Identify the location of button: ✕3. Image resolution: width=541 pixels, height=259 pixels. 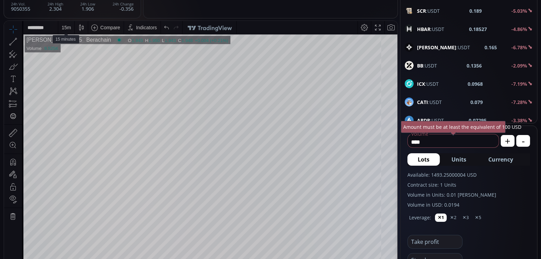
(466, 218).